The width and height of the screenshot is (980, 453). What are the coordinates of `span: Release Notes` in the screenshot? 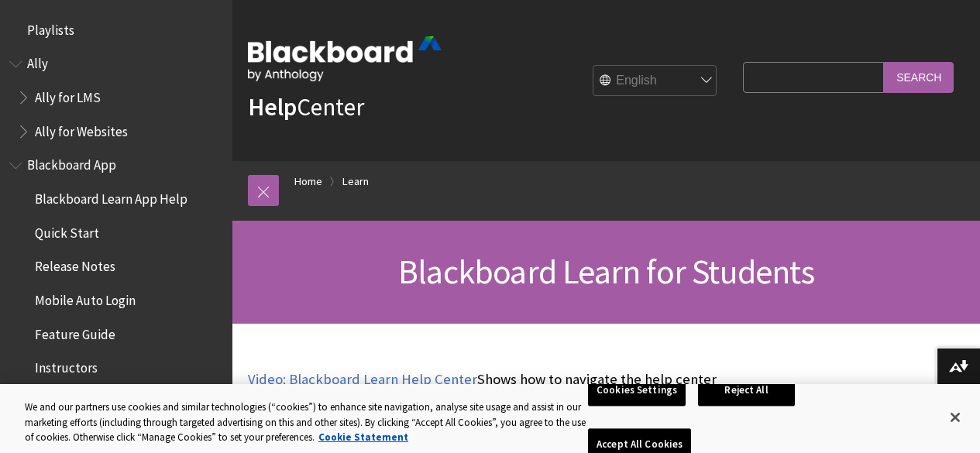 It's located at (75, 264).